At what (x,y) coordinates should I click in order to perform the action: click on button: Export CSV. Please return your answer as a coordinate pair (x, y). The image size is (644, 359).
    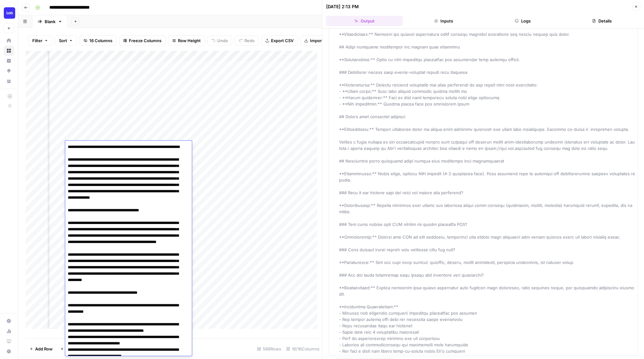
    Looking at the image, I should click on (279, 40).